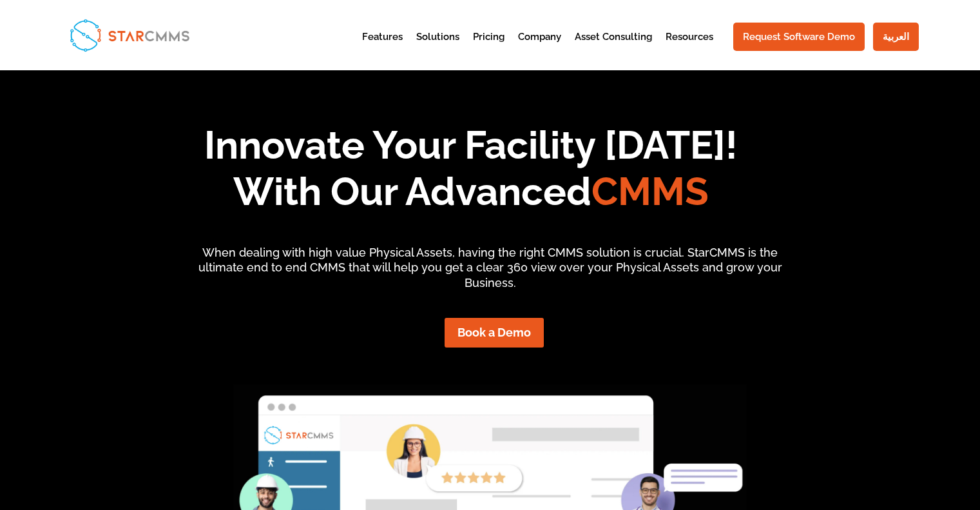 The image size is (980, 510). Describe the element at coordinates (689, 48) in the screenshot. I see `a: Resources` at that location.